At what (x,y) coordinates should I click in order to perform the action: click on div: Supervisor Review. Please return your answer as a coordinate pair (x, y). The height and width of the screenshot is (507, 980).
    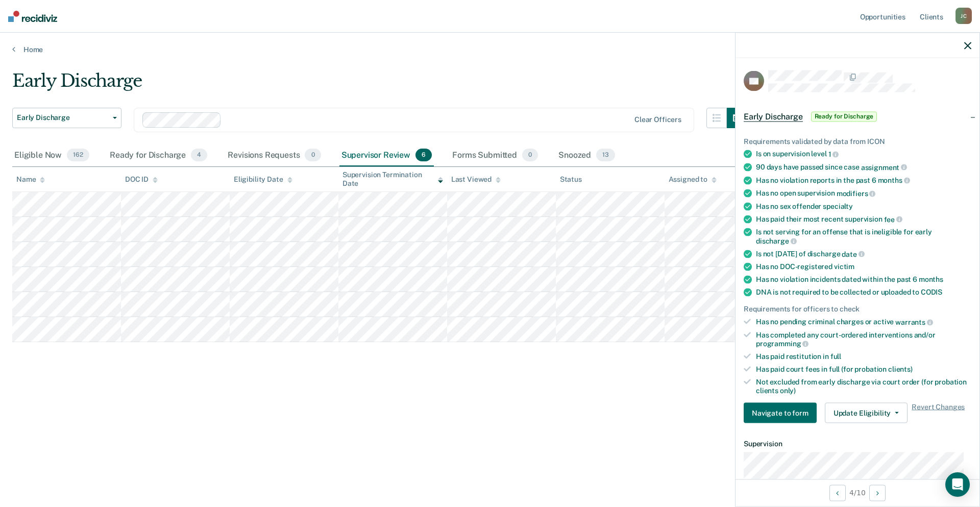
    Looking at the image, I should click on (387, 155).